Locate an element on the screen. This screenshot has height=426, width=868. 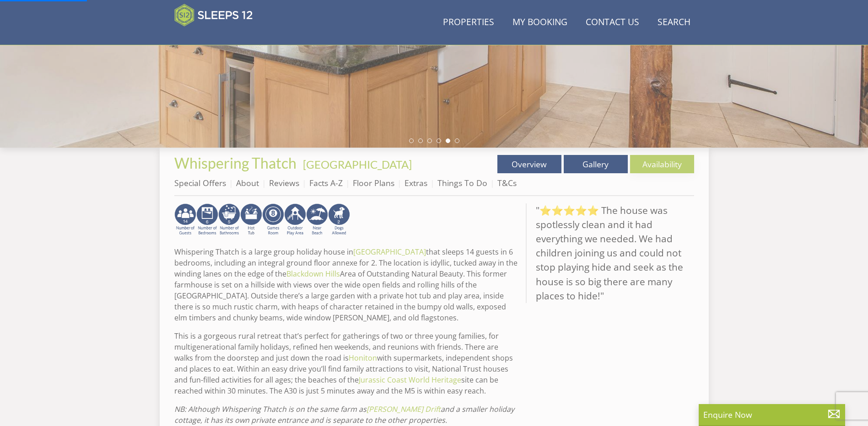
a: Gallery is located at coordinates (596, 164).